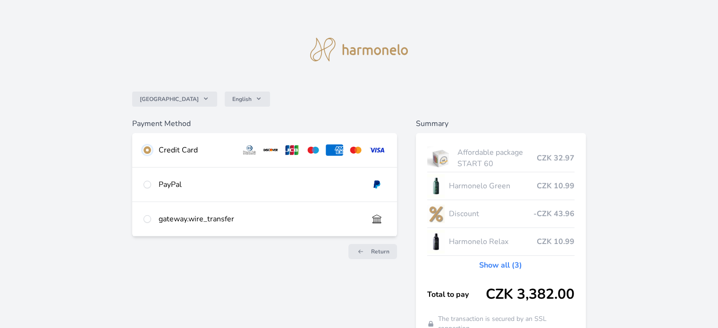 The width and height of the screenshot is (718, 328). I want to click on span: English, so click(242, 99).